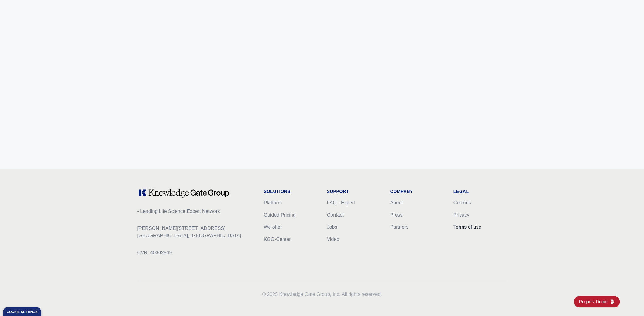  What do you see at coordinates (333, 227) in the screenshot?
I see `a: Jobs` at bounding box center [333, 227].